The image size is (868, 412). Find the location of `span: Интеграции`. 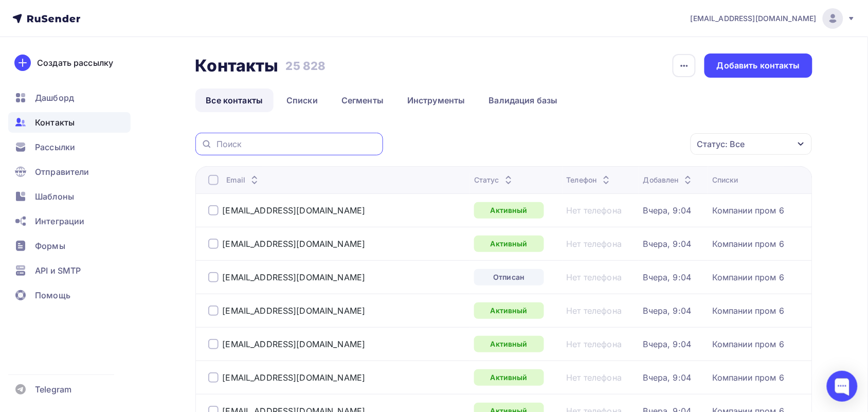

span: Интеграции is located at coordinates (60, 221).